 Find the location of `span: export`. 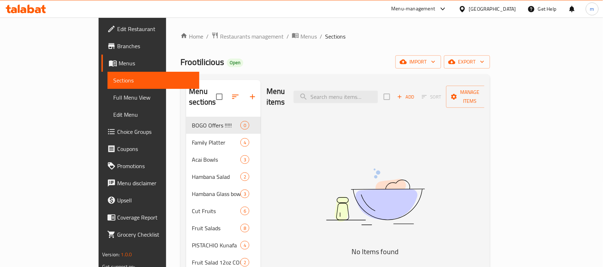

span: export is located at coordinates (467, 62).